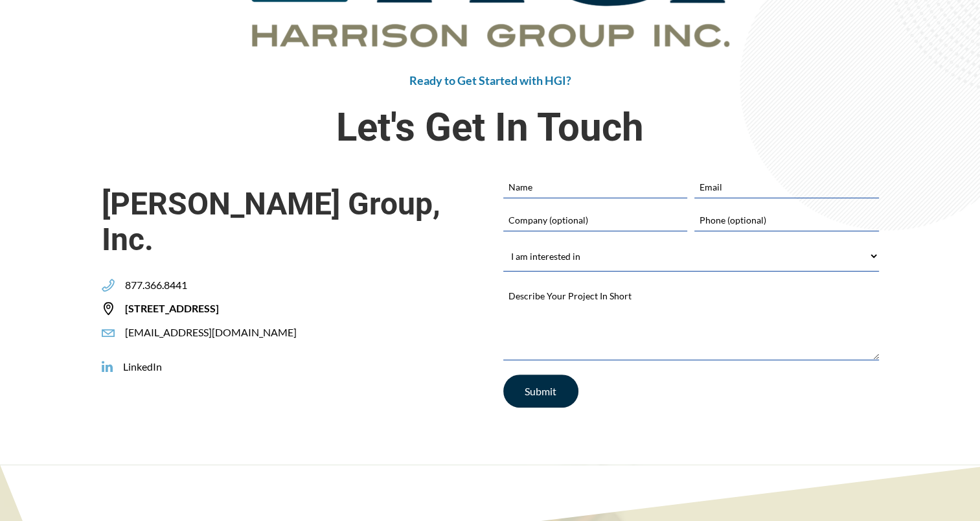 Image resolution: width=980 pixels, height=521 pixels. What do you see at coordinates (144, 285) in the screenshot?
I see `a: 877.366.8441` at bounding box center [144, 285].